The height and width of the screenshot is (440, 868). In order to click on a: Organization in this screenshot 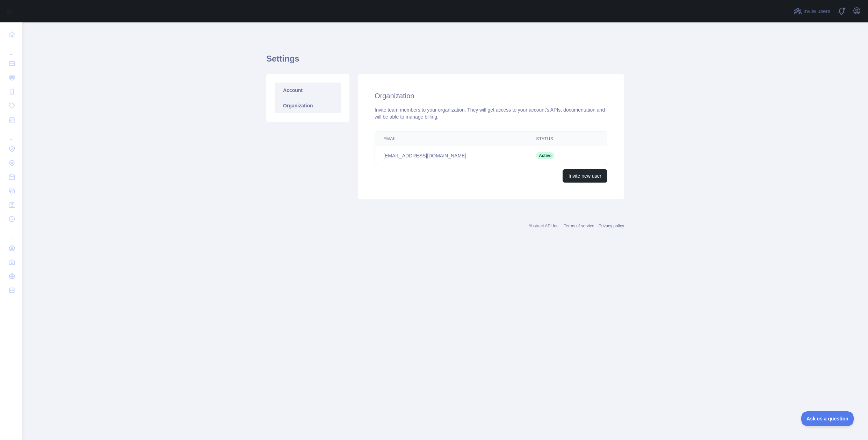, I will do `click(308, 105)`.